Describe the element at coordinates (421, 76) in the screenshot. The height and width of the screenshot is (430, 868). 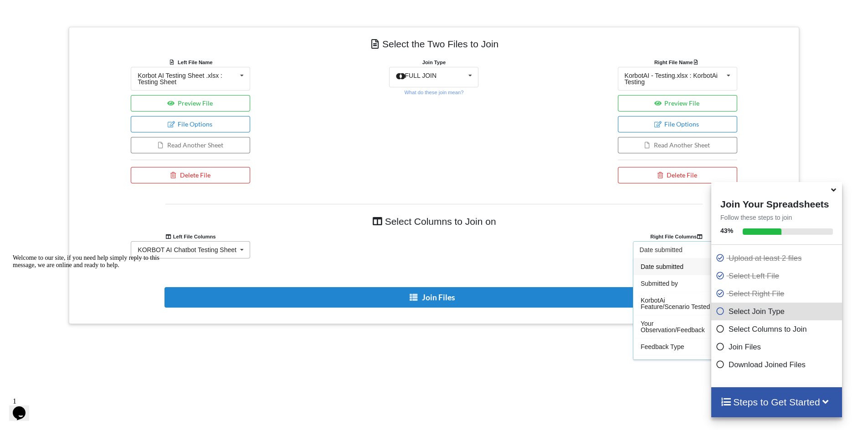
I see `span: FULL JOIN` at that location.